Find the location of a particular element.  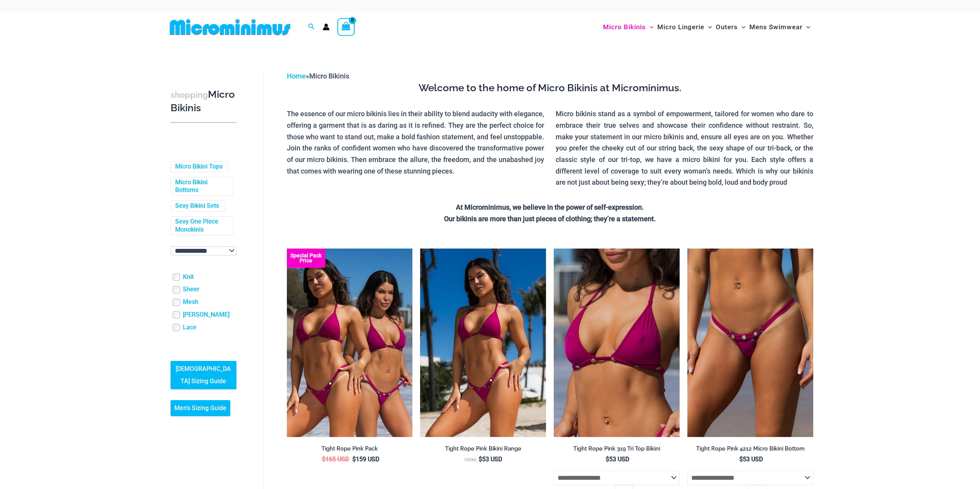

a: Men’s Sizing Guide is located at coordinates (200, 408).